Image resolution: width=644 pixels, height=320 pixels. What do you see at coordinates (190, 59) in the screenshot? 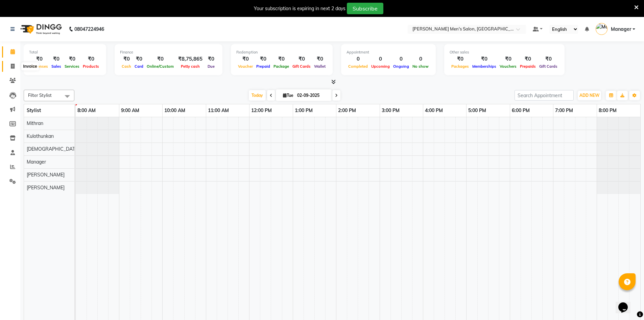
I see `div: ₹8,75,865` at bounding box center [190, 59].